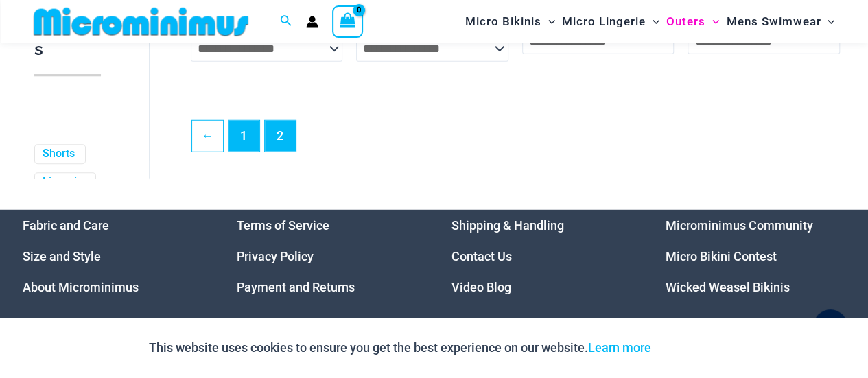 The width and height of the screenshot is (868, 378). Describe the element at coordinates (685, 21) in the screenshot. I see `span: Outers` at that location.